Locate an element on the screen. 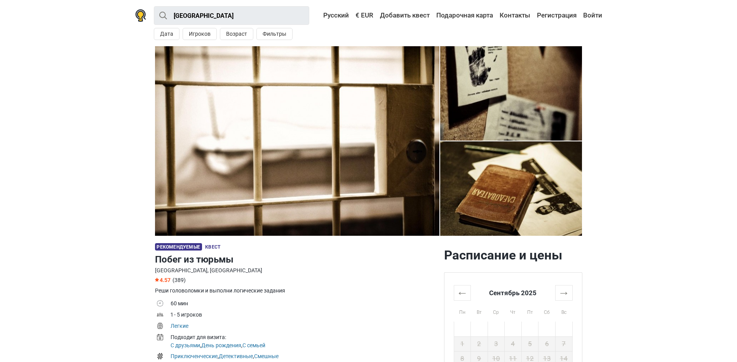 This screenshot has height=362, width=737. img: Побег из тюрьмы photo 11 is located at coordinates (297, 141).